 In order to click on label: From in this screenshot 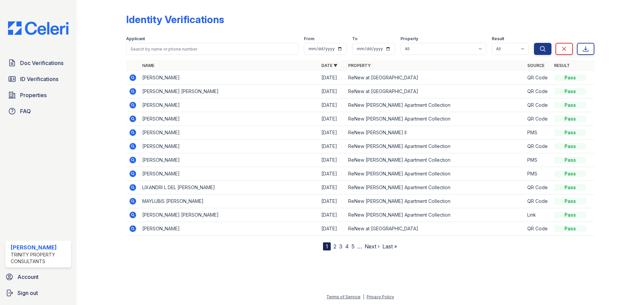, I will do `click(309, 39)`.